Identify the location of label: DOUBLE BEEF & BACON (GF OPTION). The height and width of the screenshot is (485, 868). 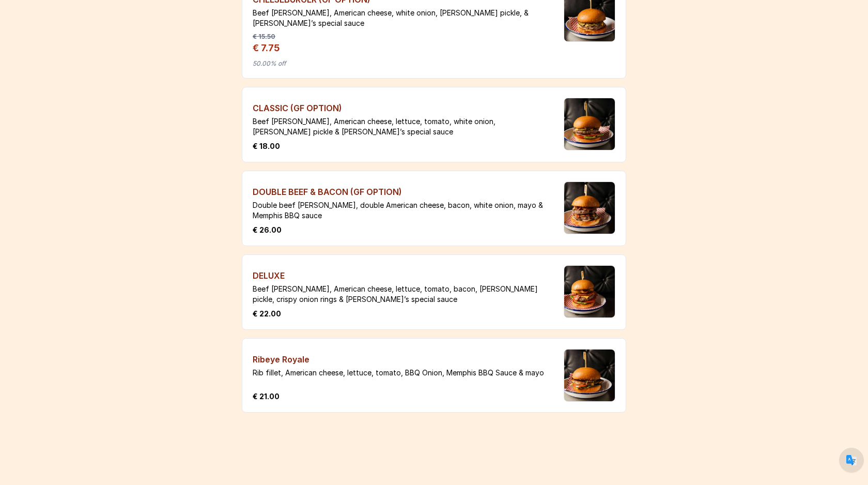
(402, 191).